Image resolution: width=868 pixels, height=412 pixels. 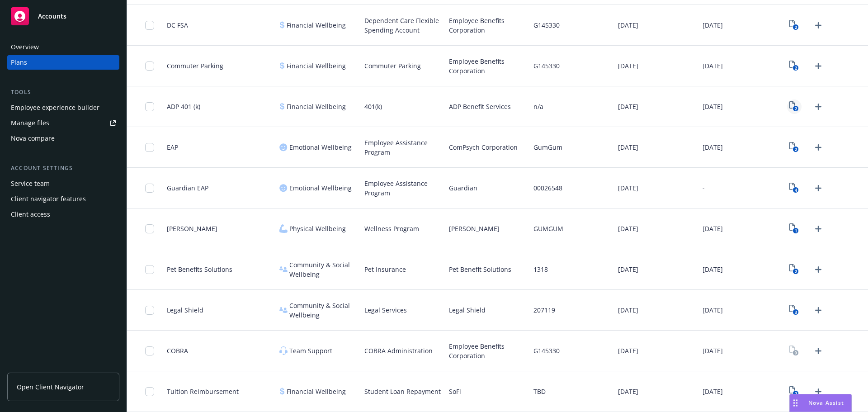 I want to click on span: Guardian, so click(x=463, y=188).